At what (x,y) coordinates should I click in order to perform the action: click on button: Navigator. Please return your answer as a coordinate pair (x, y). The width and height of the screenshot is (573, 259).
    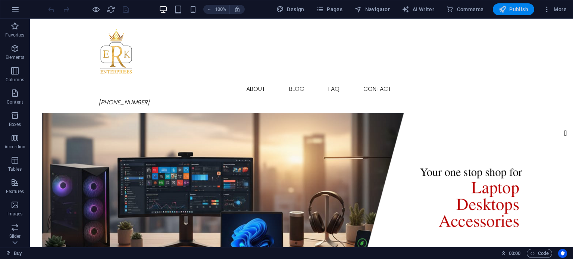
    Looking at the image, I should click on (372, 9).